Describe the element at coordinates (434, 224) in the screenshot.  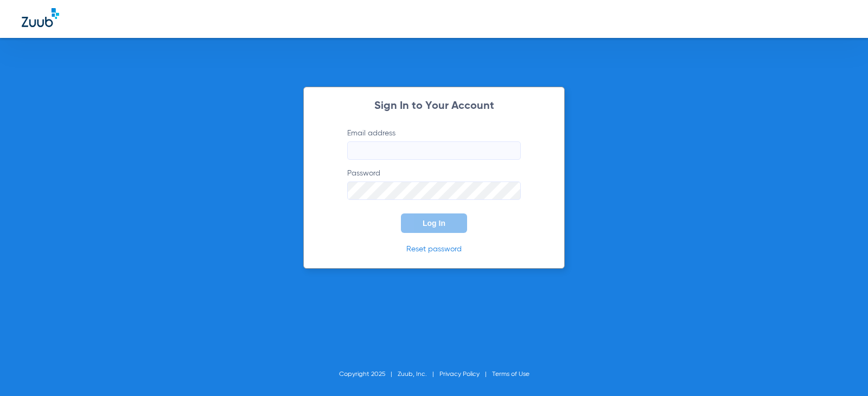
I see `span: Log In` at that location.